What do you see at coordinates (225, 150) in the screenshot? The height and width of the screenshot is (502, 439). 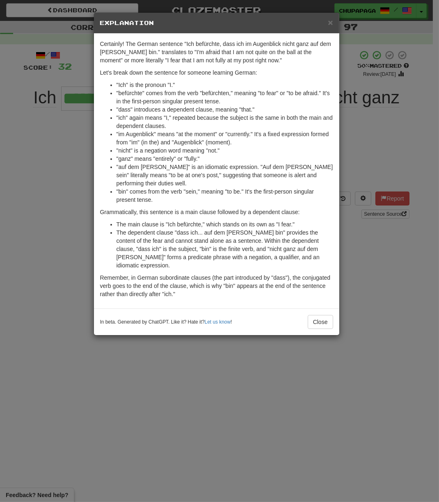 I see `li: "nicht" is a negation word meaning "not."` at bounding box center [225, 150].